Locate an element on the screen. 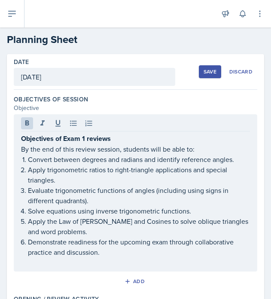  p: Solve equations using inverse trigonometric functions. is located at coordinates (139, 211).